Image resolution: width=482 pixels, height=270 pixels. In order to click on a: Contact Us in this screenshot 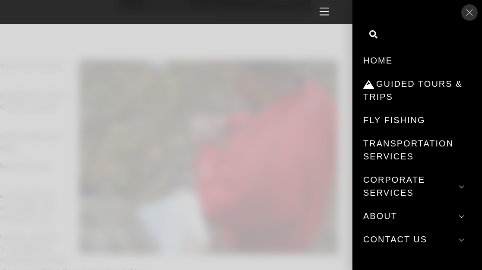, I will do `click(417, 239)`.